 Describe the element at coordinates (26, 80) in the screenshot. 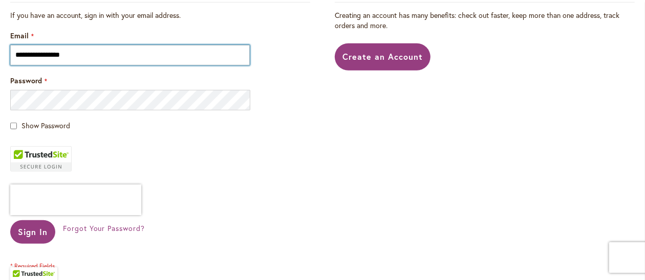

I see `span: Password` at that location.